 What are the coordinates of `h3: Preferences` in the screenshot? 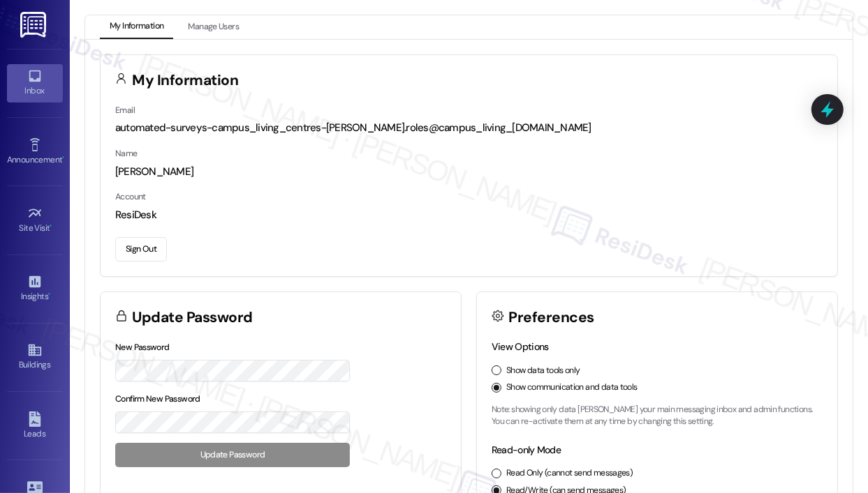 It's located at (552, 318).